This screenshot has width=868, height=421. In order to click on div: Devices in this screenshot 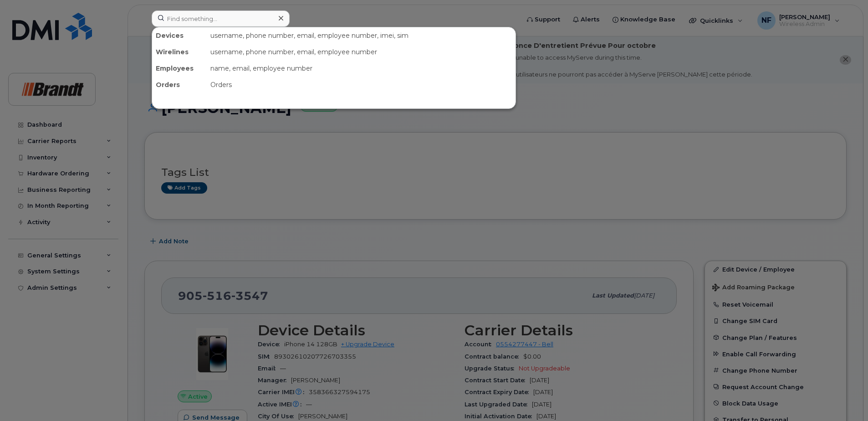, I will do `click(179, 36)`.